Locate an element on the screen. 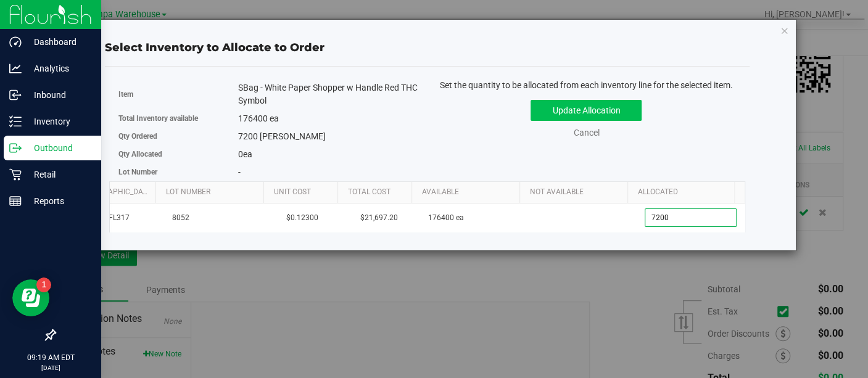 This screenshot has width=868, height=378. inline-svg: Reports is located at coordinates (15, 201).